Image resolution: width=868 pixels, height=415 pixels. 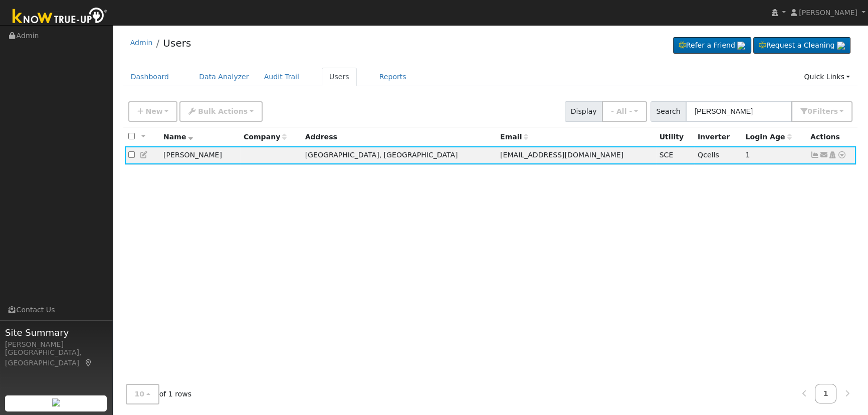 I want to click on span: 10, so click(x=140, y=393).